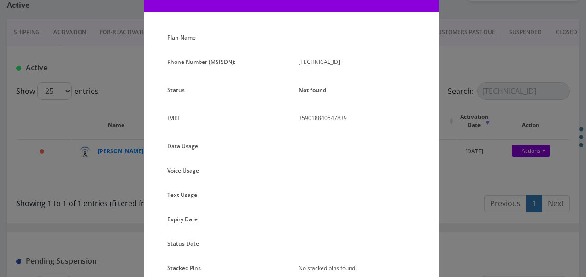  I want to click on label: Expiry Date, so click(182, 219).